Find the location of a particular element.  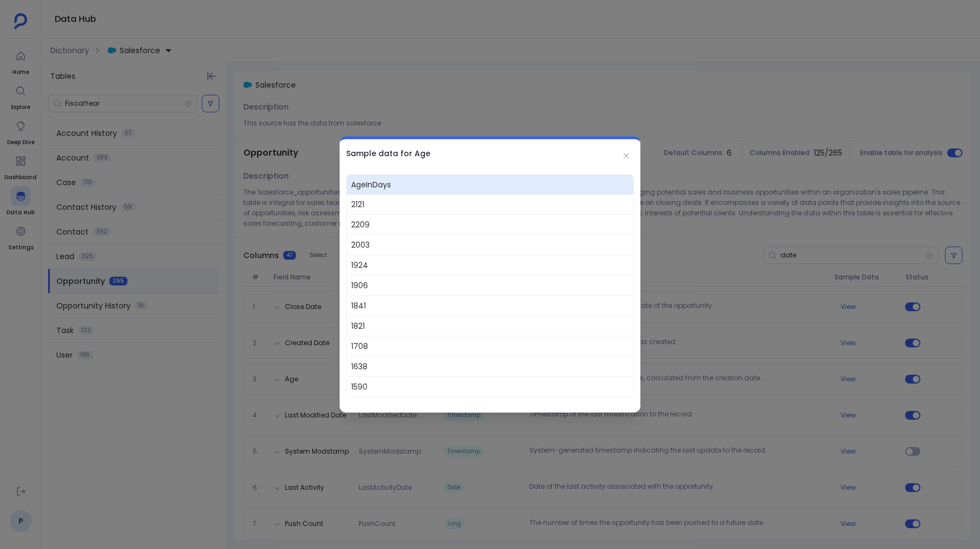

span: 1638 is located at coordinates (490, 366).